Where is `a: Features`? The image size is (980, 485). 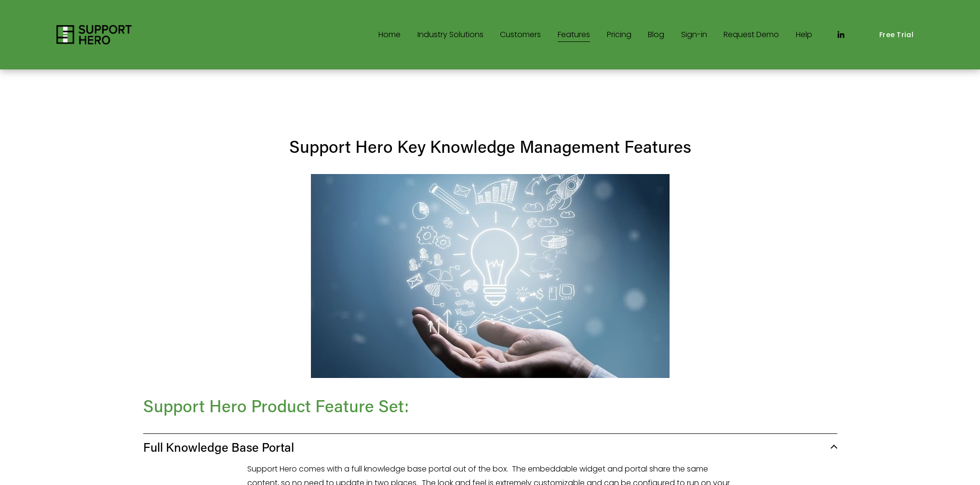 a: Features is located at coordinates (574, 35).